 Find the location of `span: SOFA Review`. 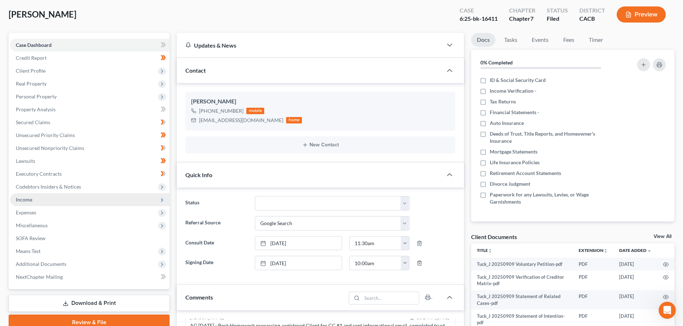

span: SOFA Review is located at coordinates (30, 238).